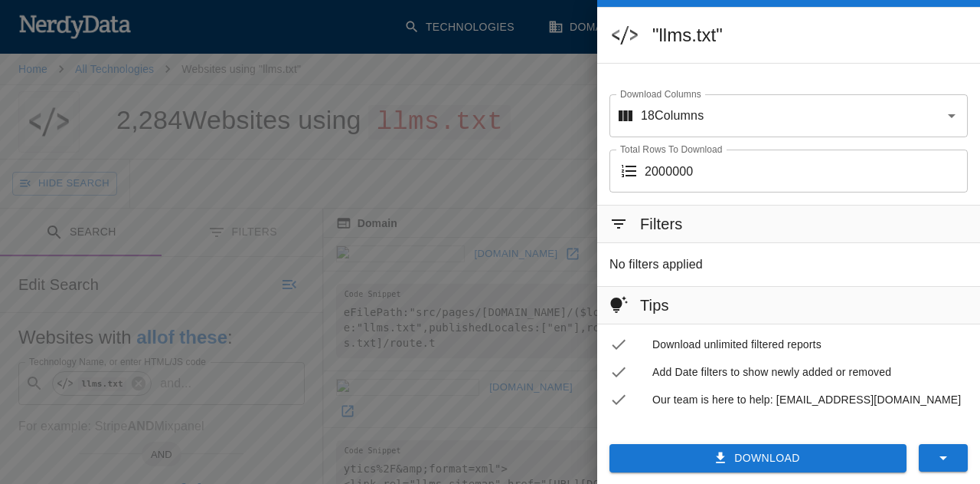 The height and width of the screenshot is (484, 980). What do you see at coordinates (811, 344) in the screenshot?
I see `span: Download unlimited filtered reports` at bounding box center [811, 344].